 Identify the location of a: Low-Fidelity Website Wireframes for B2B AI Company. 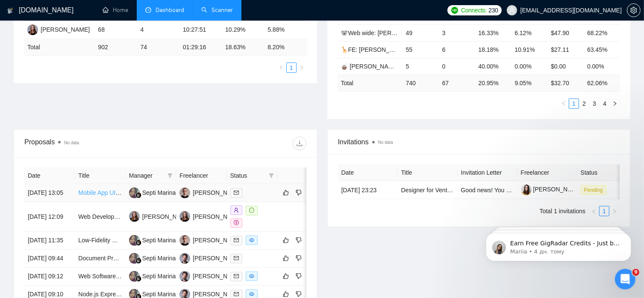
(149, 240).